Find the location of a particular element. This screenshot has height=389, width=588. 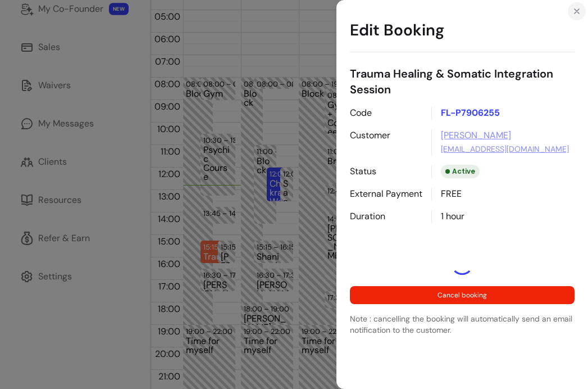

p: Code is located at coordinates (386, 113).